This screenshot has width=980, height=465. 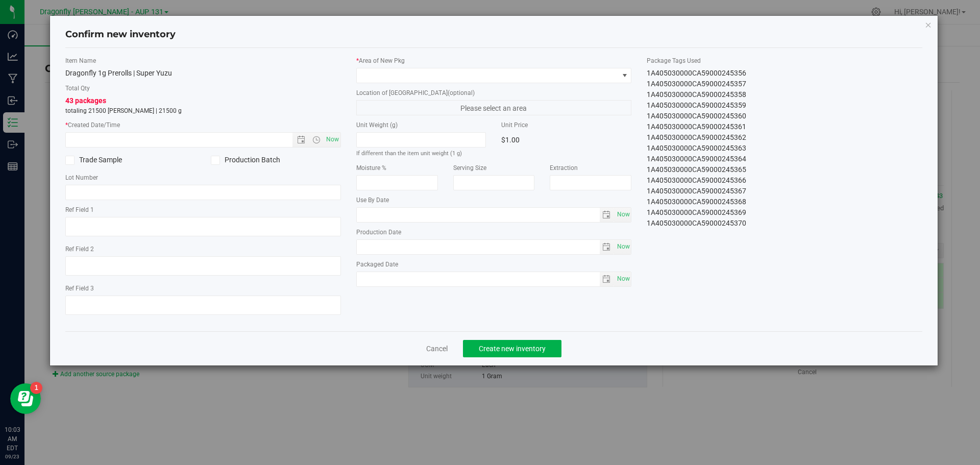 What do you see at coordinates (203, 288) in the screenshot?
I see `label: Ref Field 3` at bounding box center [203, 288].